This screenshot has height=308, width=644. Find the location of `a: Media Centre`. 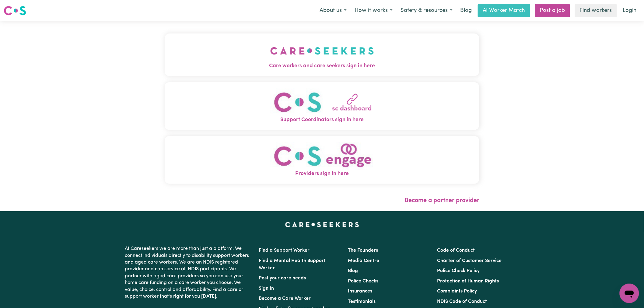

a: Media Centre is located at coordinates (363, 261).